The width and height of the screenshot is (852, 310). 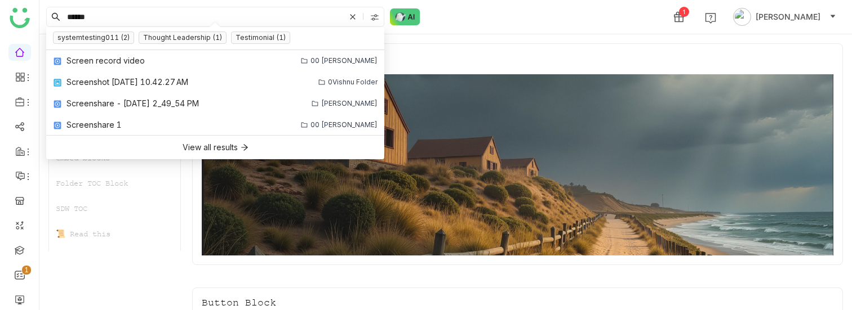 What do you see at coordinates (353, 82) in the screenshot?
I see `div: 0Vishnu Folder` at bounding box center [353, 82].